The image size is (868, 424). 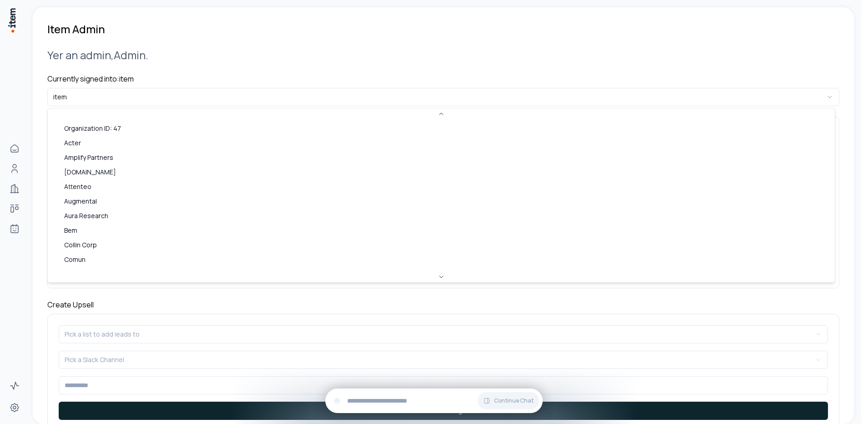 I want to click on span: Enrich Labs, so click(x=81, y=274).